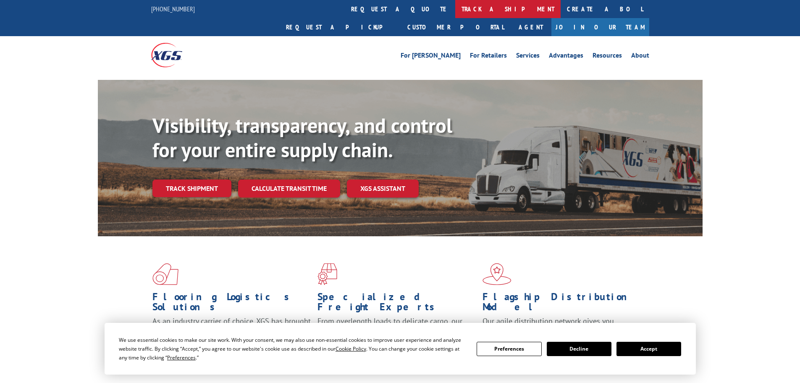  I want to click on a: Calculate transit time, so click(289, 188).